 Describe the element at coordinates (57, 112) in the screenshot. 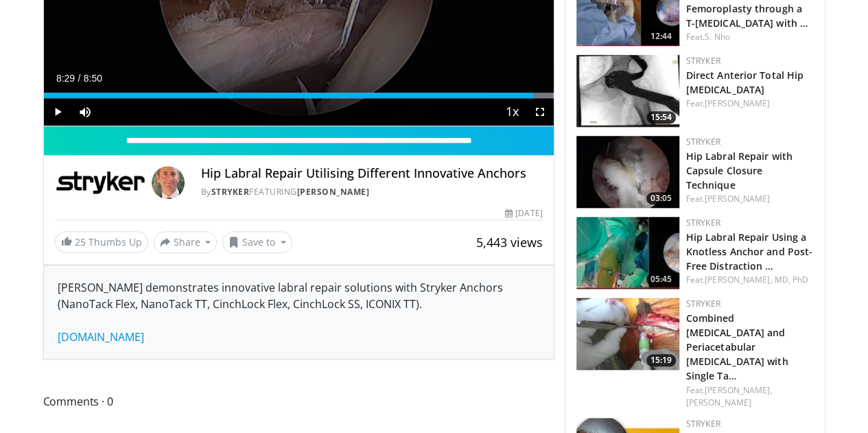

I see `button: Play` at that location.